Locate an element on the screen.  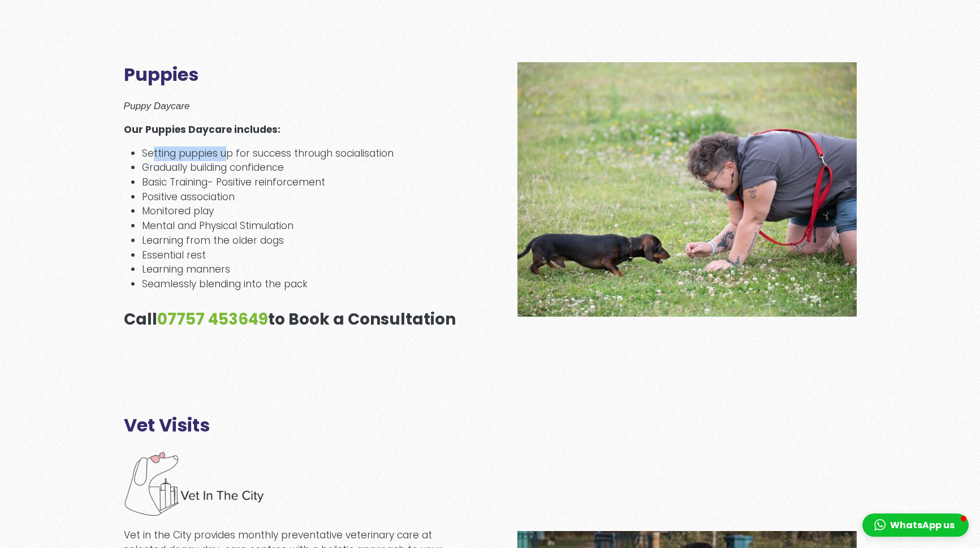
li: Monitored play is located at coordinates (303, 211).